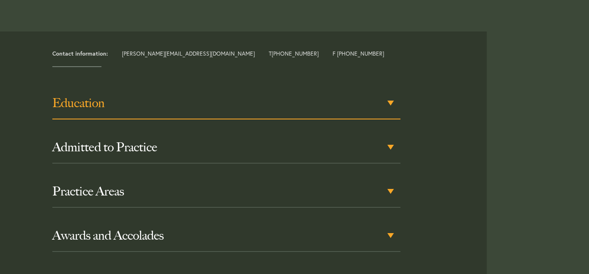  I want to click on h3: Practice Areas, so click(226, 191).